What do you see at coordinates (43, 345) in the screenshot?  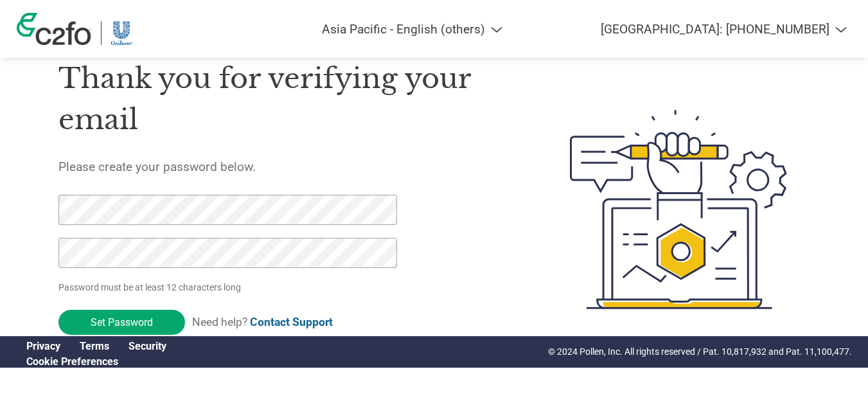 I see `a: Privacy` at bounding box center [43, 345].